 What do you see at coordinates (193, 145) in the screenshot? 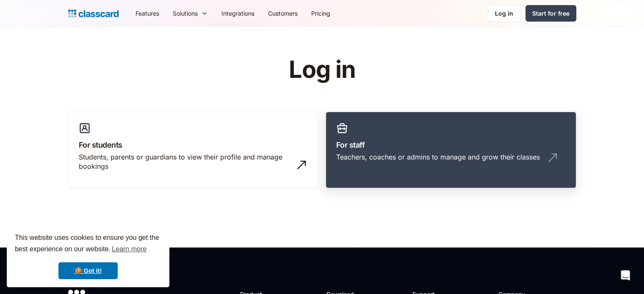
I see `h3: For students` at bounding box center [193, 145].